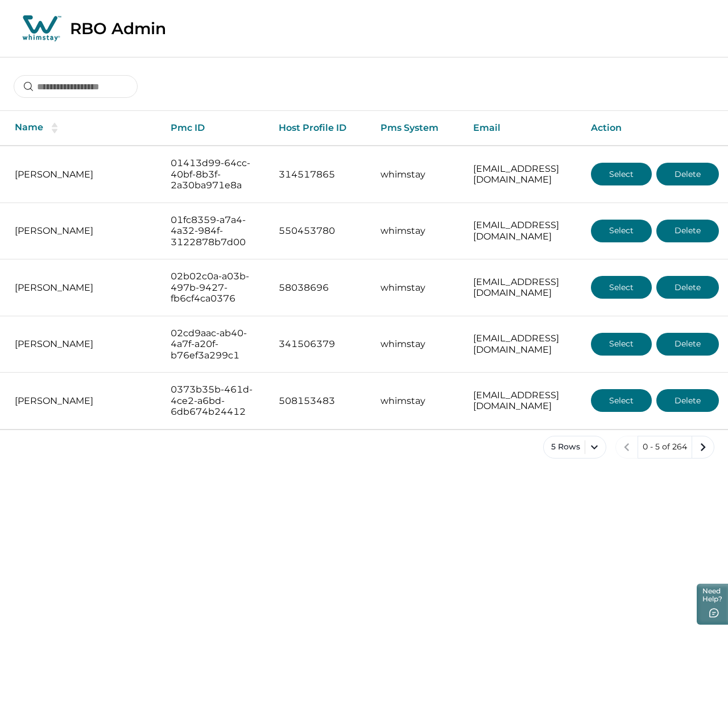 The image size is (728, 710). I want to click on th: Host Profile ID, so click(320, 128).